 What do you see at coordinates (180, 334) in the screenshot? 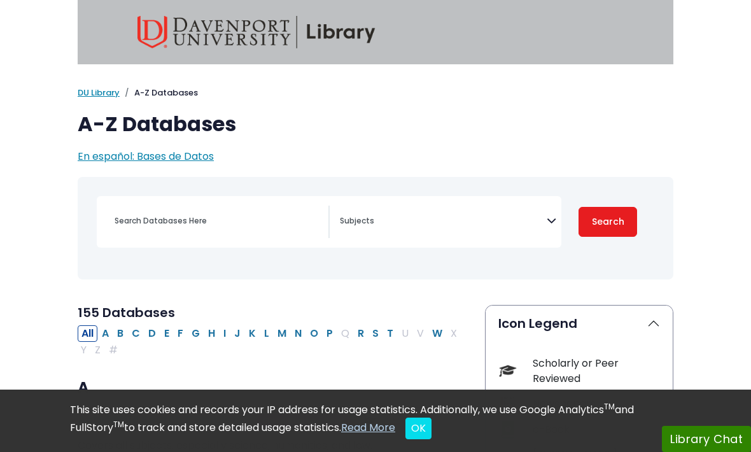
I see `button: Filter Results F` at bounding box center [180, 334].